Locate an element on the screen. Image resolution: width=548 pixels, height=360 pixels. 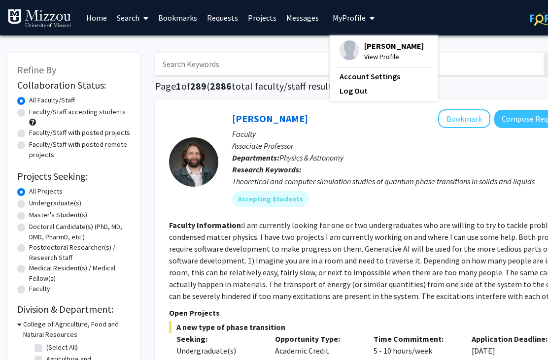
label: Faculty/Staff with posted projects is located at coordinates (79, 132).